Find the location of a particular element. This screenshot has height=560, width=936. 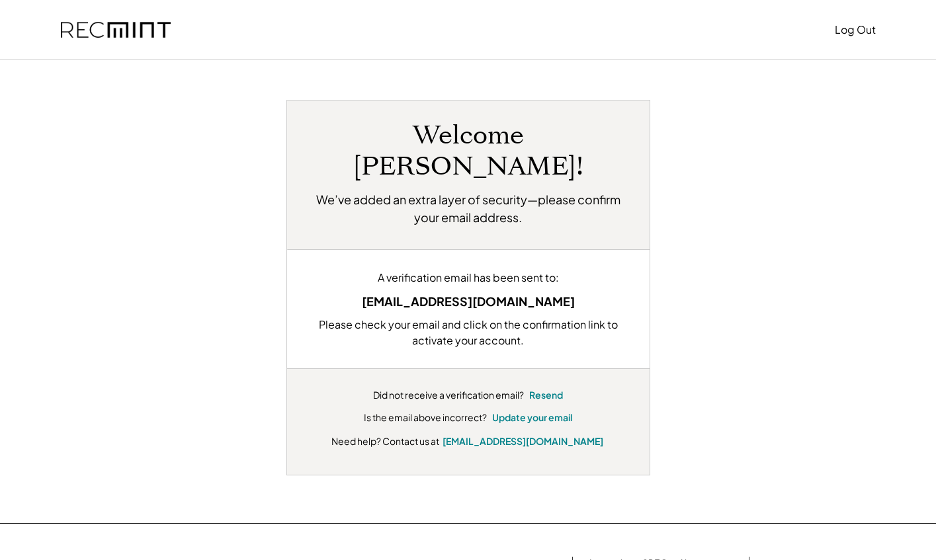

button: Resend is located at coordinates (546, 396).